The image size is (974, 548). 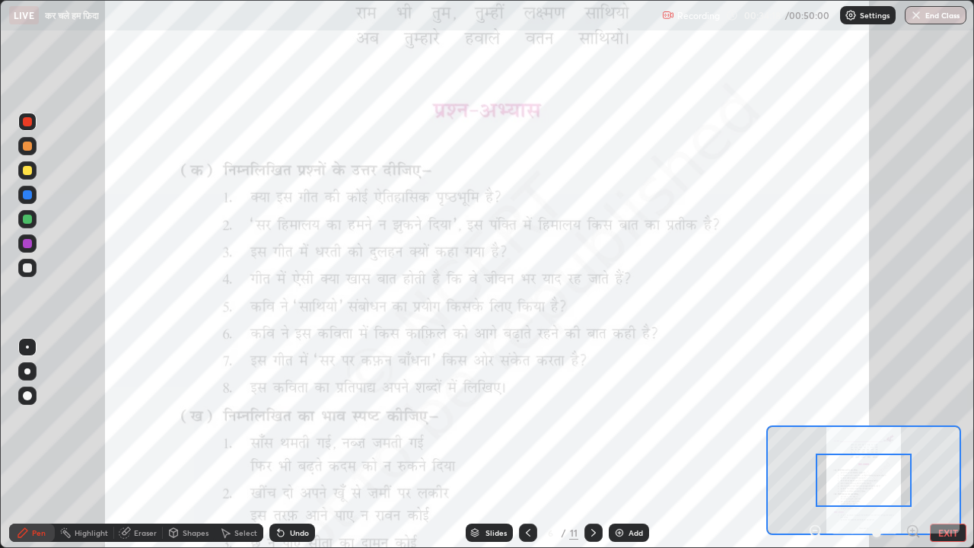 What do you see at coordinates (551, 533) in the screenshot?
I see `div: 6` at bounding box center [551, 533].